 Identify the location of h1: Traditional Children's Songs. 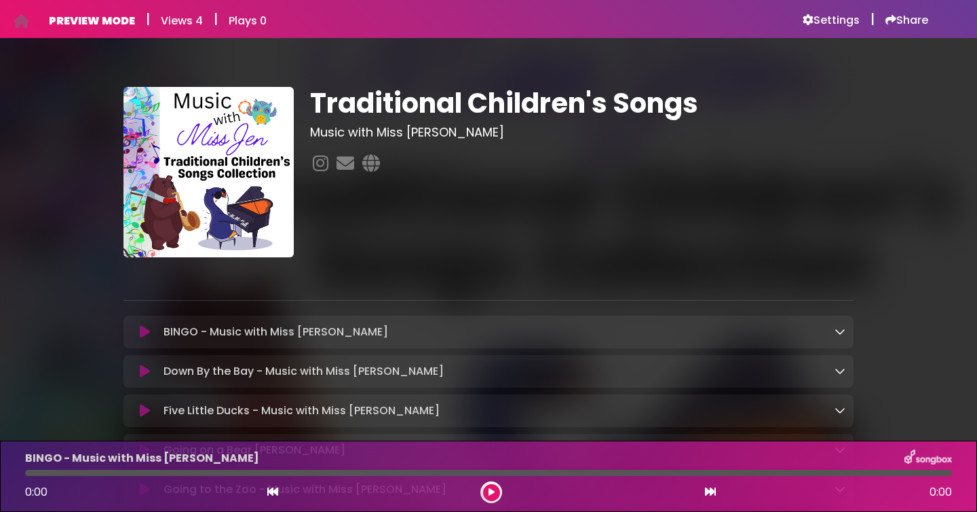
(581, 103).